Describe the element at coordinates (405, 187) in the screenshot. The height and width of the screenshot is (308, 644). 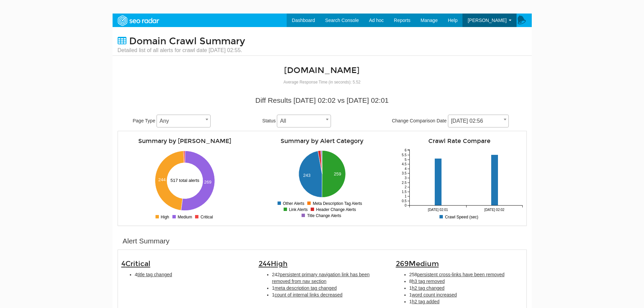
I see `tspan: 2` at that location.